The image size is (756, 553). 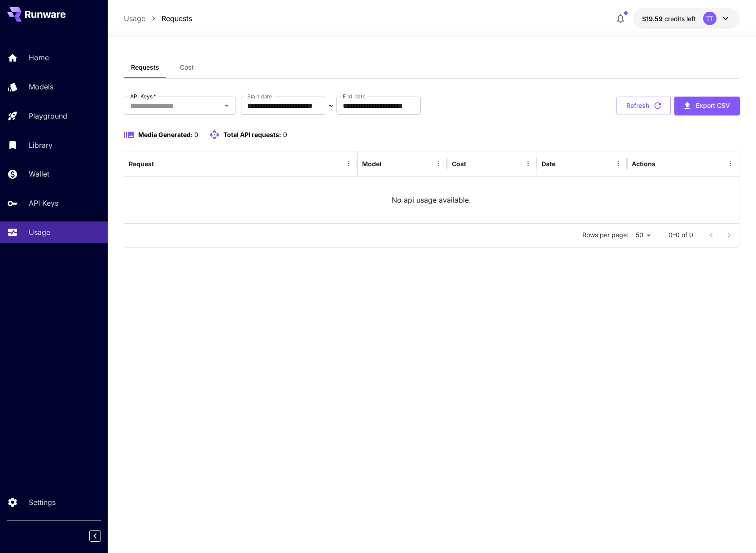 What do you see at coordinates (141, 164) in the screenshot?
I see `div: Request` at bounding box center [141, 164].